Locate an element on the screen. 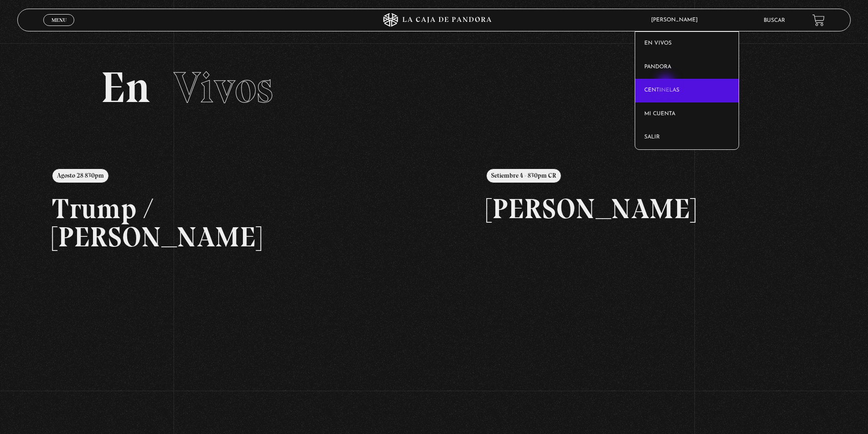  a: Centinelas is located at coordinates (687, 91).